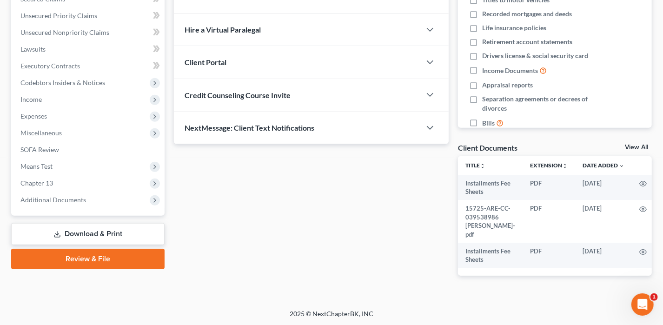 This screenshot has height=325, width=663. Describe the element at coordinates (621, 166) in the screenshot. I see `i: expand_more` at that location.